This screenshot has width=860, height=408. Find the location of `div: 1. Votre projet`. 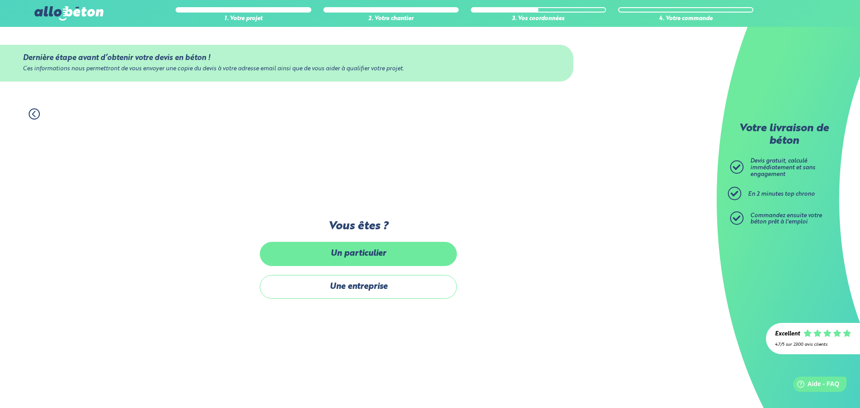

div: 1. Votre projet is located at coordinates (243, 19).